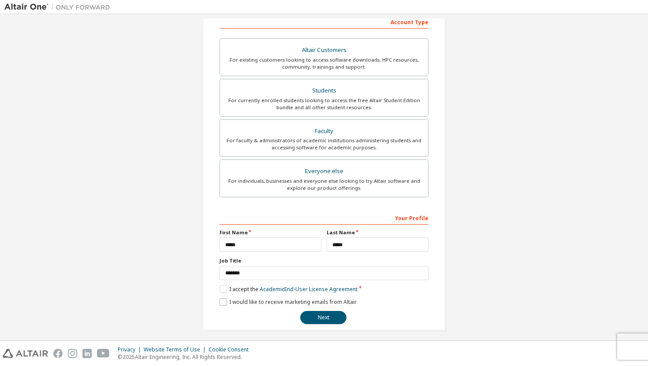 This screenshot has width=648, height=366. What do you see at coordinates (324, 261) in the screenshot?
I see `label: Job Title` at bounding box center [324, 261].